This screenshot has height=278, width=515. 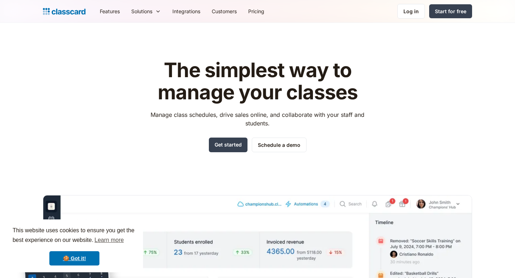 What do you see at coordinates (258, 81) in the screenshot?
I see `h1: The simplest way to manage your classes` at bounding box center [258, 81].